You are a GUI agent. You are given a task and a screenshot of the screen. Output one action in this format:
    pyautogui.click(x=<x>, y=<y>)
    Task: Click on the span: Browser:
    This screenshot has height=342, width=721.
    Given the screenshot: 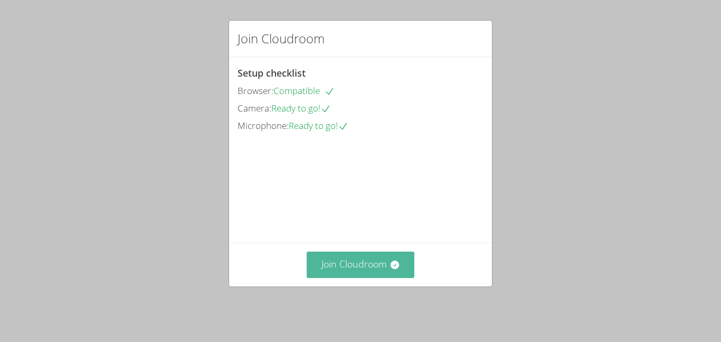 What is the action you would take?
    pyautogui.click(x=256, y=90)
    